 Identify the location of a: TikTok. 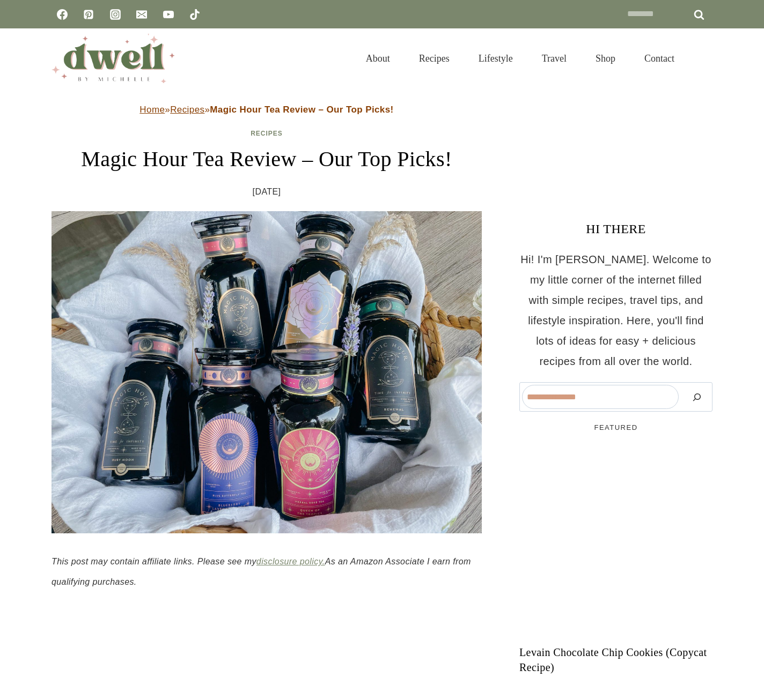
(195, 15).